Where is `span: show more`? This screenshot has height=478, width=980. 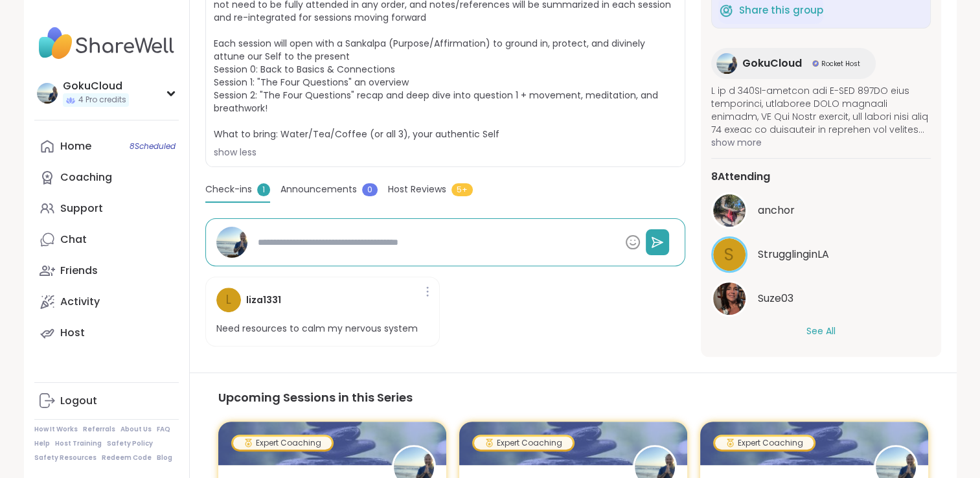
span: show more is located at coordinates (820, 143).